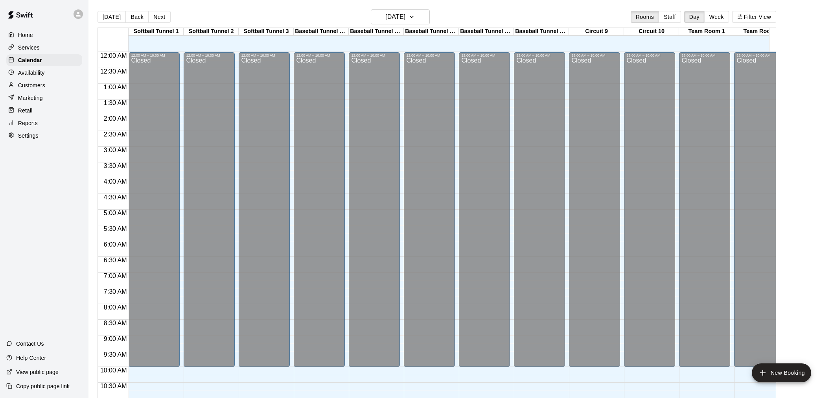 This screenshot has height=398, width=832. Describe the element at coordinates (44, 136) in the screenshot. I see `a: Settings` at that location.